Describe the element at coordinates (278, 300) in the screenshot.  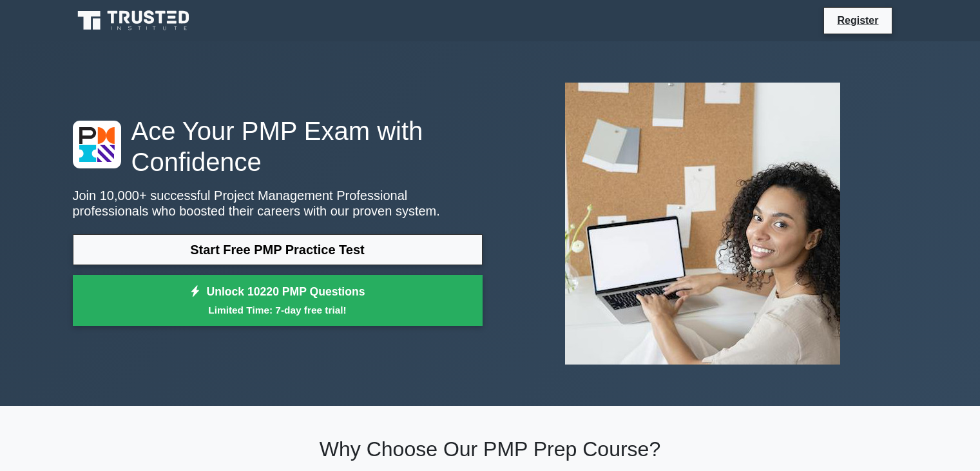
I see `a: Unlock 10220 PMP QuestionsLimited Time: 7-day free trial!` at that location.